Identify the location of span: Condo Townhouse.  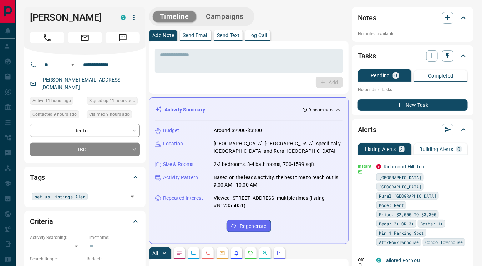
(443, 242).